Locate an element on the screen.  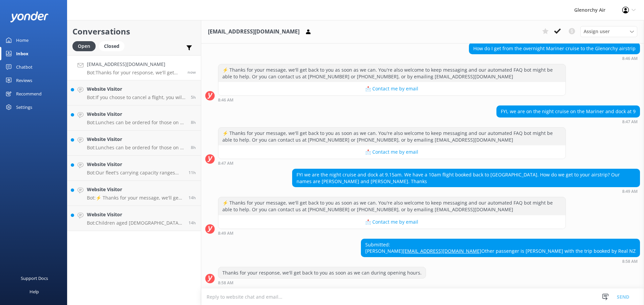
span: Oct 01 2025 12:07am (UTC +13:00) Pacific/Auckland is located at coordinates (193, 147).